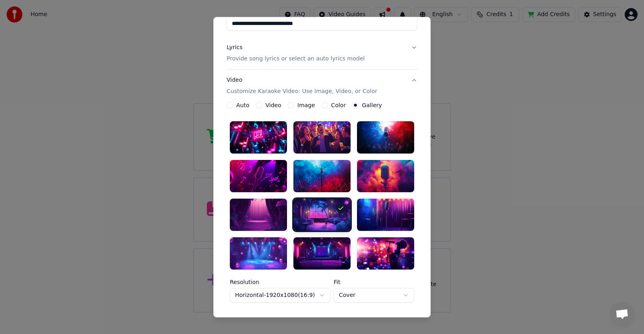  What do you see at coordinates (280, 282) in the screenshot?
I see `label: Resolution` at bounding box center [280, 282].